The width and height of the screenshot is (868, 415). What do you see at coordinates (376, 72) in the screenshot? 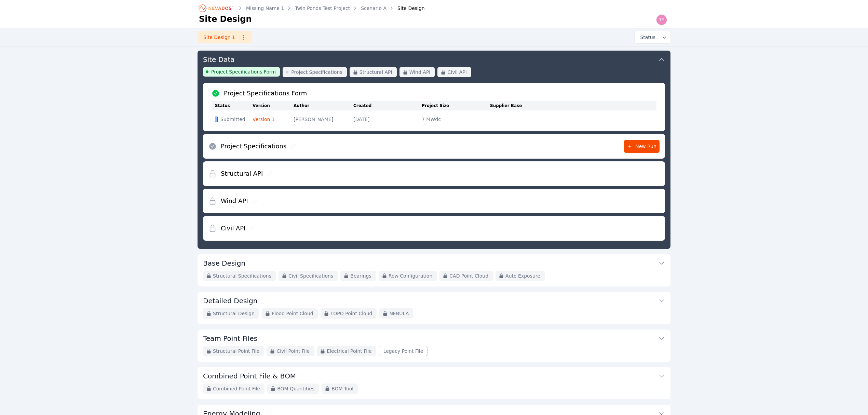
I see `span: Structural API` at bounding box center [376, 72].